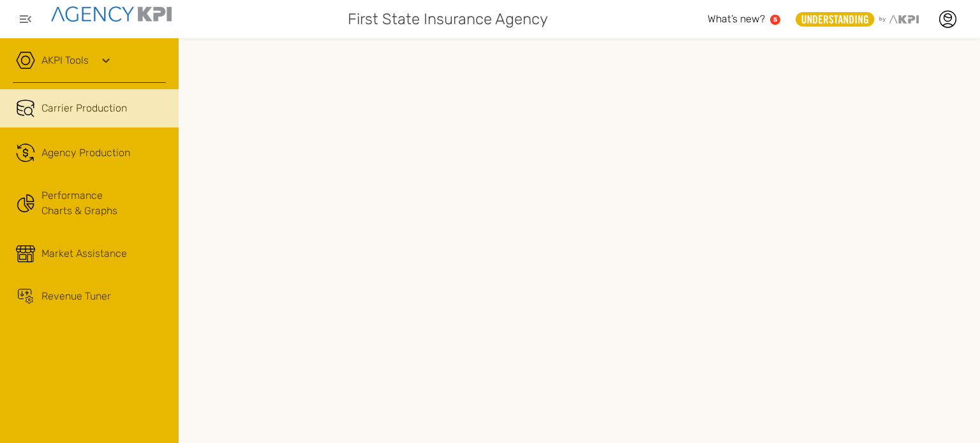 This screenshot has height=443, width=980. I want to click on span: Carrier Production, so click(84, 108).